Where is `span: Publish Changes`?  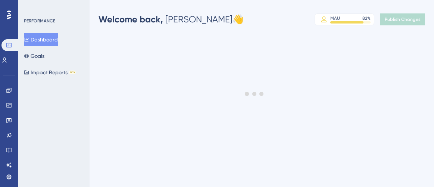
span: Publish Changes is located at coordinates (402, 19).